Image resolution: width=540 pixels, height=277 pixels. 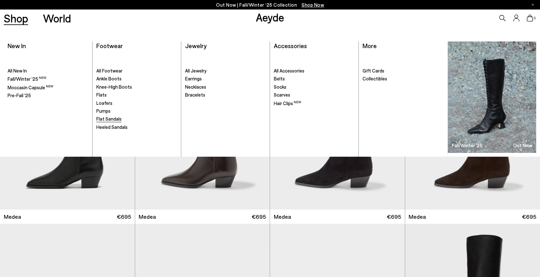 I want to click on span: Heeled Sandals, so click(x=112, y=127).